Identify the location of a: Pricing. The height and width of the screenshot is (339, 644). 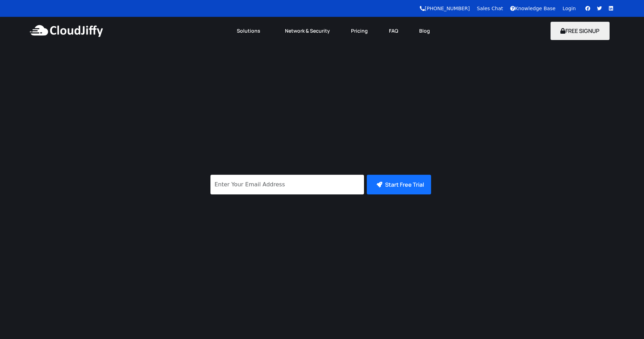
(359, 31).